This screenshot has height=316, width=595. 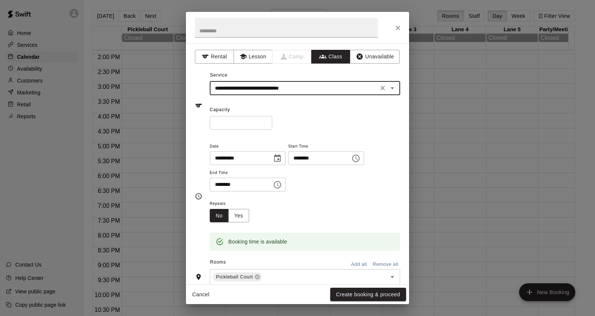 I want to click on button: Choose date, selected date is Sep 1, 2025, so click(x=277, y=158).